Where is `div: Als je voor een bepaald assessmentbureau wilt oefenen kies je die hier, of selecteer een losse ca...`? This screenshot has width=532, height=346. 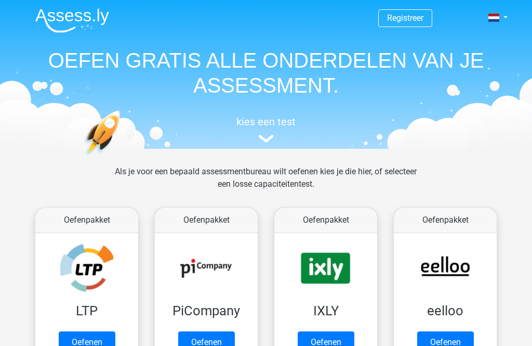 div: Als je voor een bepaald assessmentbureau wilt oefenen kies je die hier, of selecteer een losse ca... is located at coordinates (266, 184).